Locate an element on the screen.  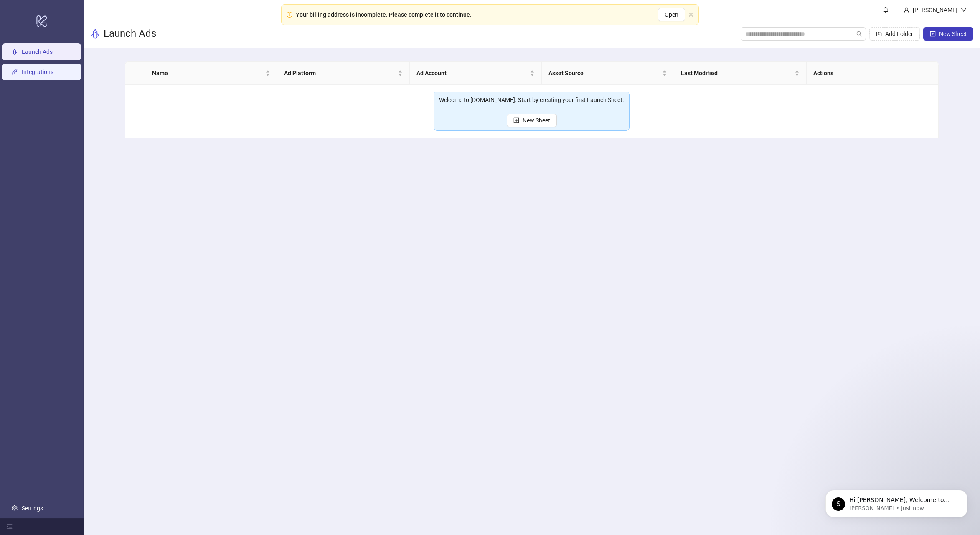
th: Last Modified is located at coordinates (741, 73).